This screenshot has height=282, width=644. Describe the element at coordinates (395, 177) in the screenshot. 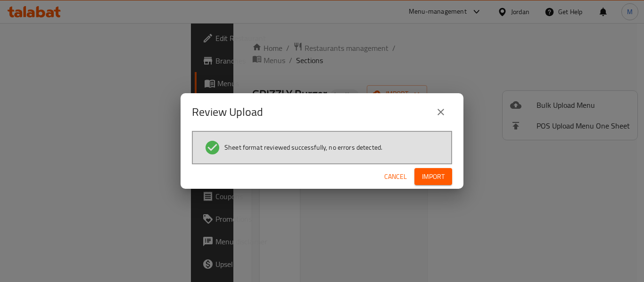

I see `span: Cancel` at that location.